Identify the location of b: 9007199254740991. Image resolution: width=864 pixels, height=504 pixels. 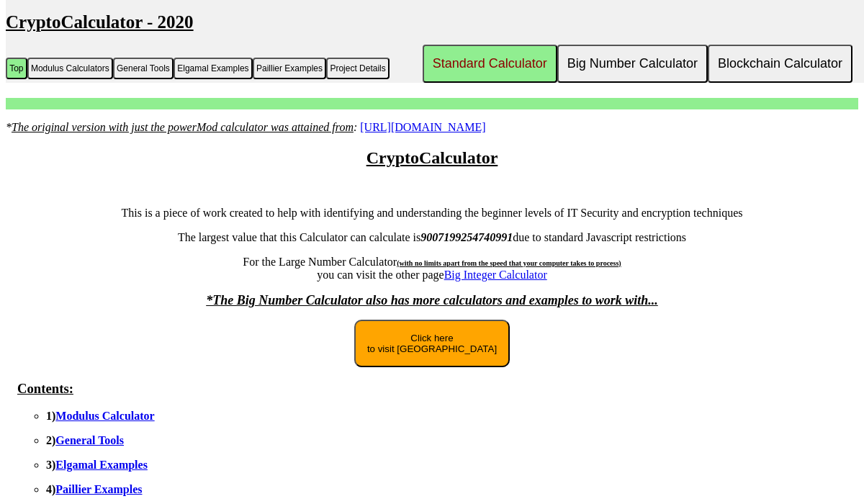
(466, 237).